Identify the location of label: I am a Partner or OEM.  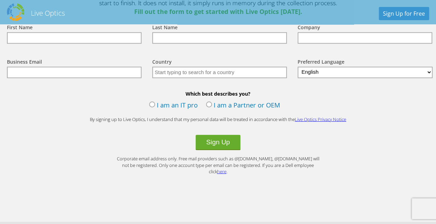
(243, 106).